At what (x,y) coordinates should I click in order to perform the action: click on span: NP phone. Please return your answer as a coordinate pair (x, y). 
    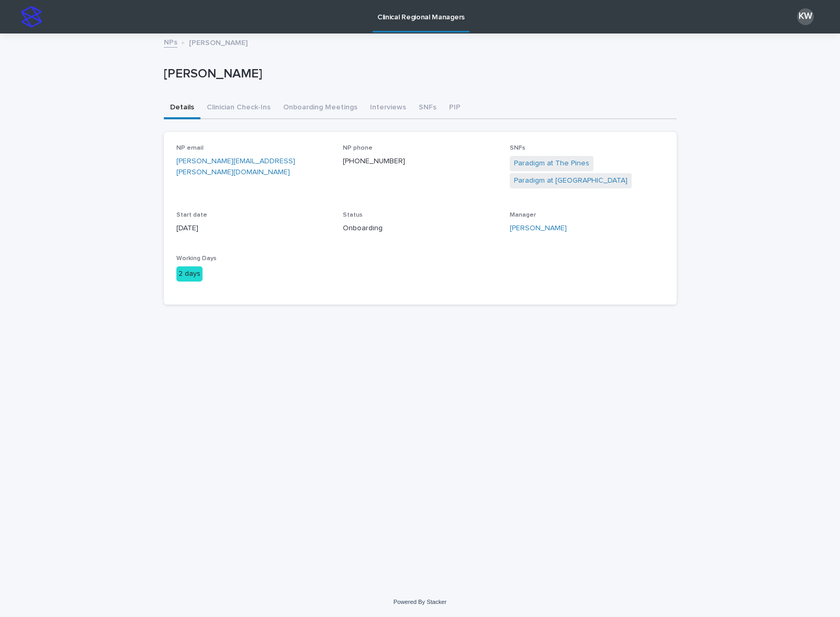
    Looking at the image, I should click on (358, 148).